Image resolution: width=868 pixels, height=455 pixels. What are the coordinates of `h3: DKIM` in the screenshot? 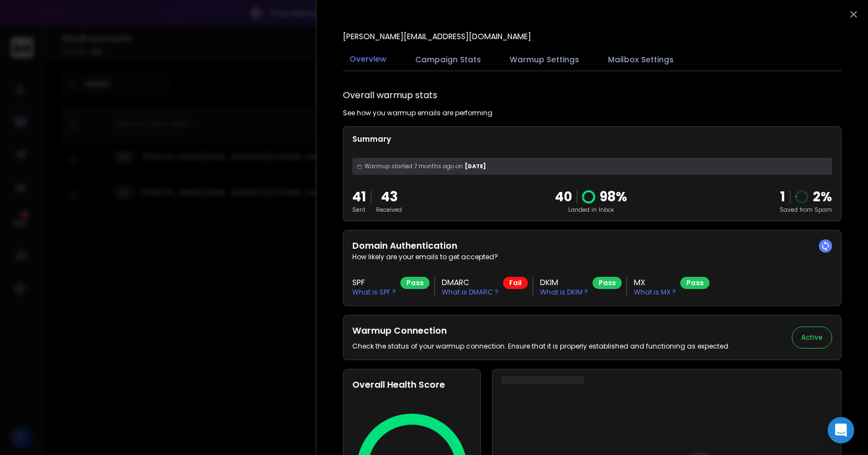 It's located at (564, 283).